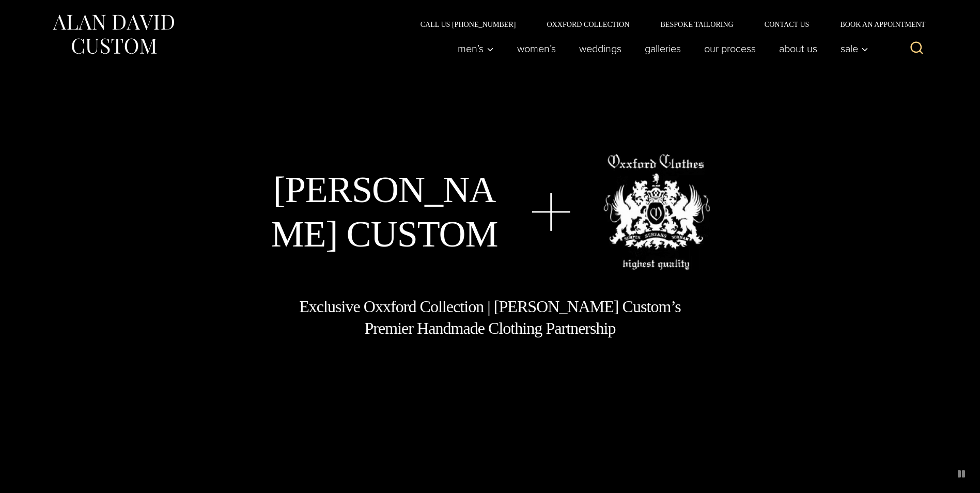  What do you see at coordinates (729, 49) in the screenshot?
I see `a: Our Process` at bounding box center [729, 49].